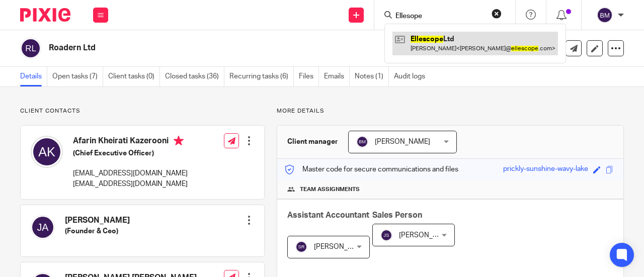 The width and height of the screenshot is (644, 277). Describe the element at coordinates (45, 15) in the screenshot. I see `img: Pixie` at that location.